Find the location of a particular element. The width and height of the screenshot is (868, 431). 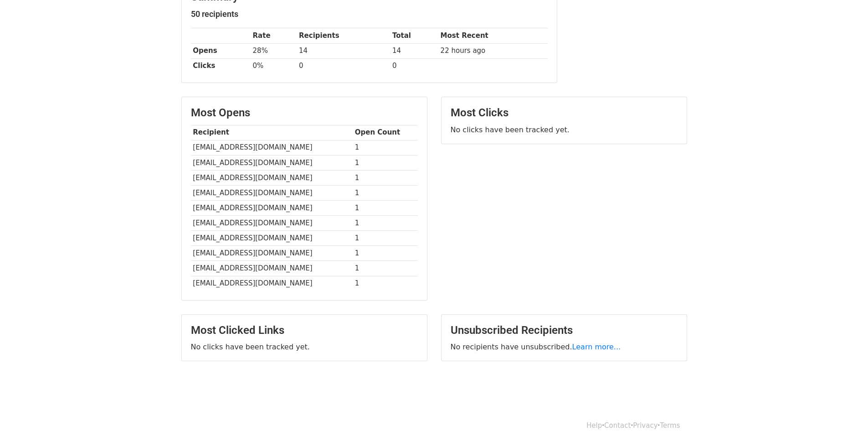

h3: Most Clicks is located at coordinates (564, 112).